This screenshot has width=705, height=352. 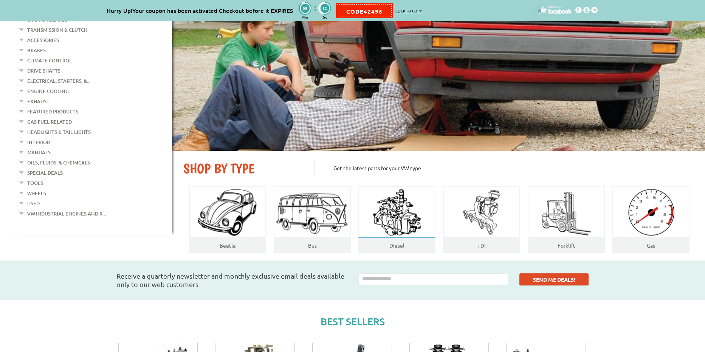 What do you see at coordinates (325, 17) in the screenshot?
I see `div: Sec` at bounding box center [325, 17].